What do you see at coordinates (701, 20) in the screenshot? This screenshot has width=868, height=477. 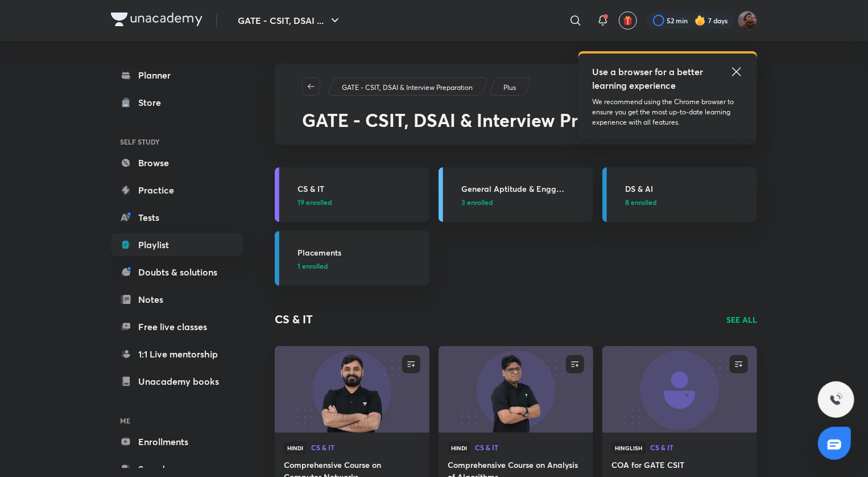 I see `img: streak` at bounding box center [701, 20].